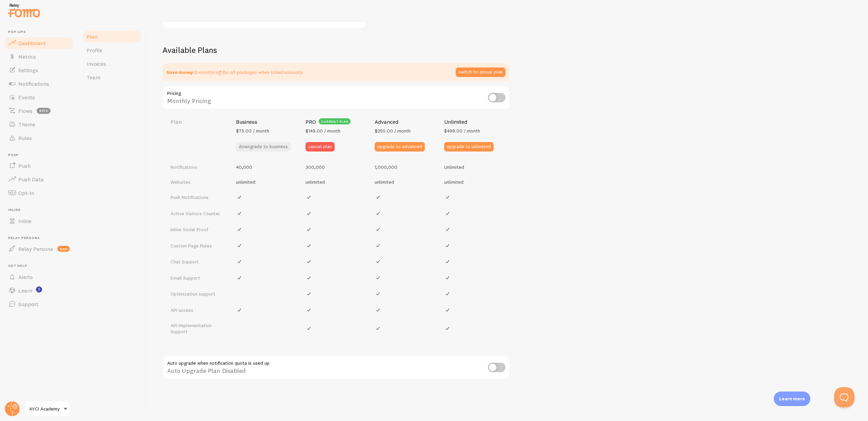  Describe the element at coordinates (405, 167) in the screenshot. I see `td: 1,000,000` at that location.